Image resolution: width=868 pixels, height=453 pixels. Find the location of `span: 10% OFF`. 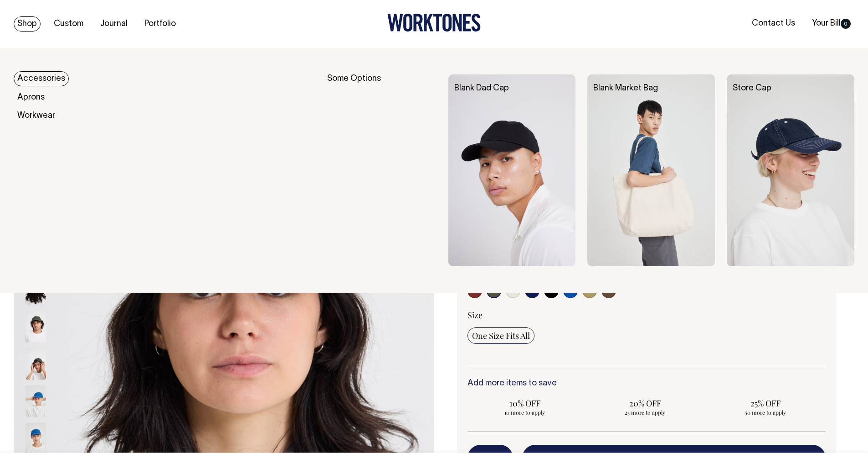

span: 10% OFF is located at coordinates (525, 403).